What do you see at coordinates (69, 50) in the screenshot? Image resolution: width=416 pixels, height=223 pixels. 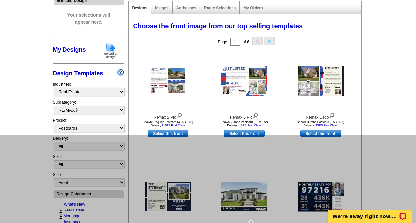 I see `a: My Designs` at bounding box center [69, 50].